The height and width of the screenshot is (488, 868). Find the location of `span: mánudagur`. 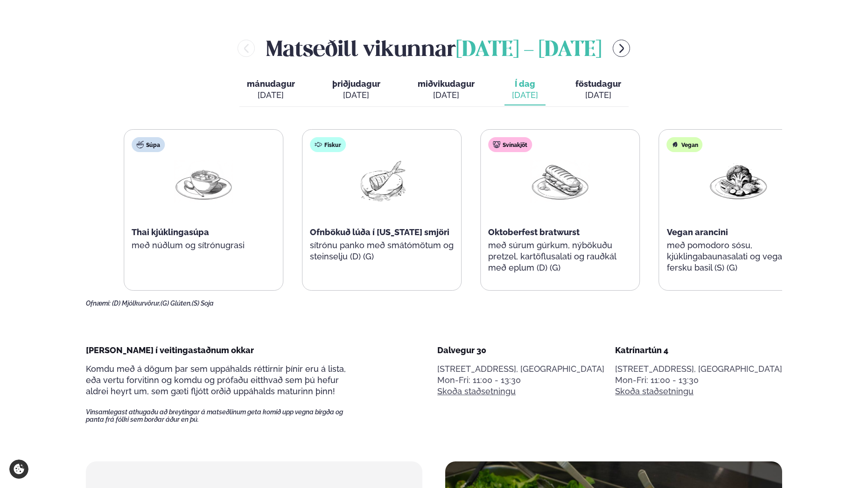

span: mánudagur is located at coordinates (271, 83).